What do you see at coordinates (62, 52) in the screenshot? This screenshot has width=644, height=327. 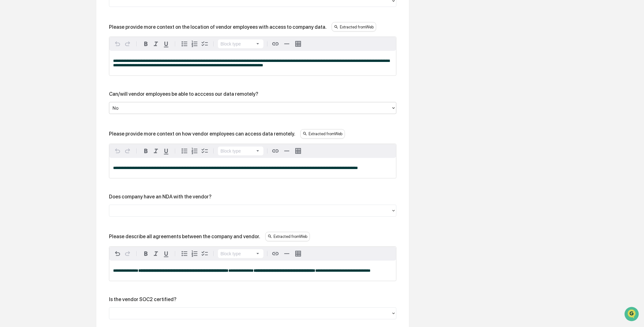 I see `div: Start new chat` at bounding box center [62, 52].